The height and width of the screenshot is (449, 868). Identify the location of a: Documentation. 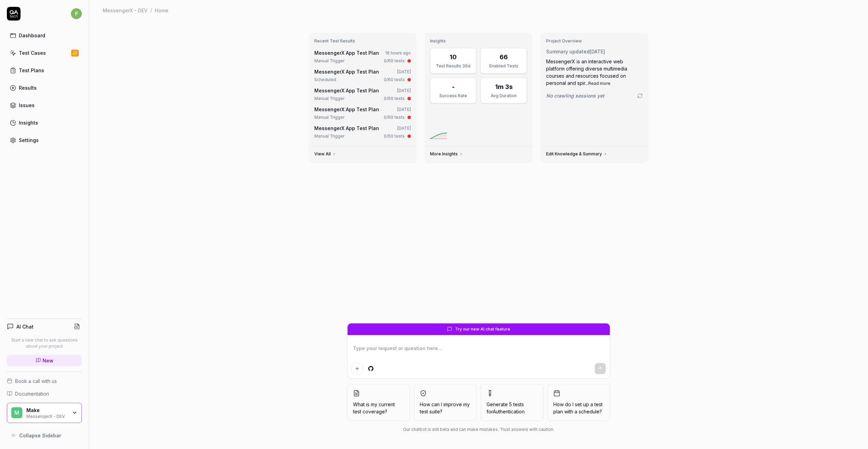
(44, 394).